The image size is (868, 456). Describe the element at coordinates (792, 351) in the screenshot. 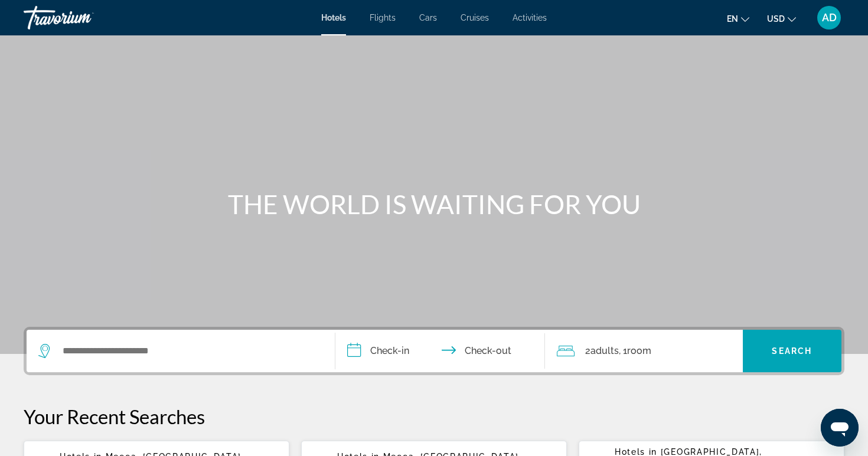

I see `span: Search` at that location.